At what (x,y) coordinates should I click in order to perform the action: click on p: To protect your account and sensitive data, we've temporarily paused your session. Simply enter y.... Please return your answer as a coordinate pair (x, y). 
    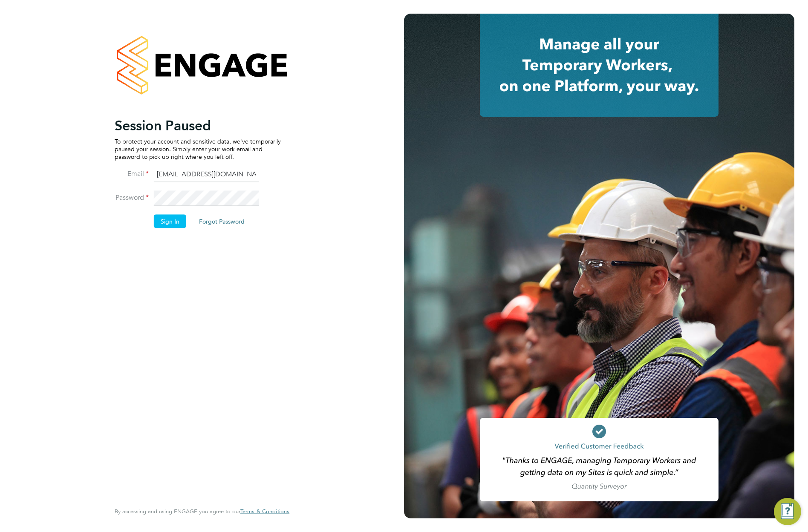
    Looking at the image, I should click on (198, 148).